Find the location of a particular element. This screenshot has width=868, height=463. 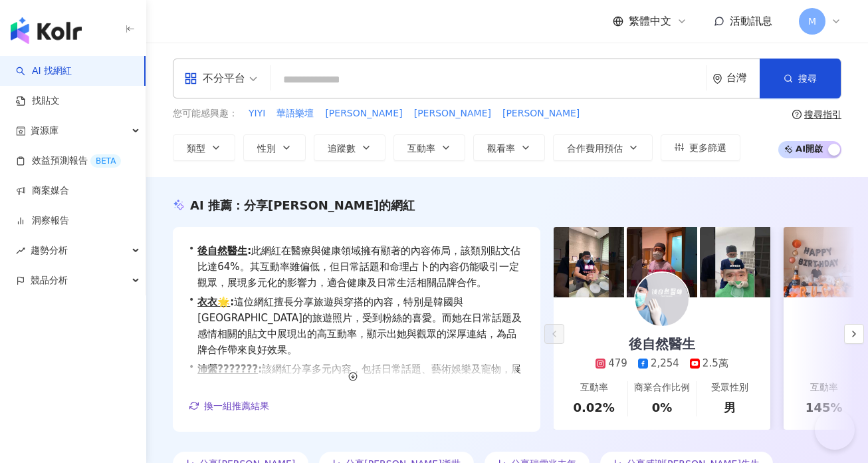

button: 互動率 is located at coordinates (429, 147).